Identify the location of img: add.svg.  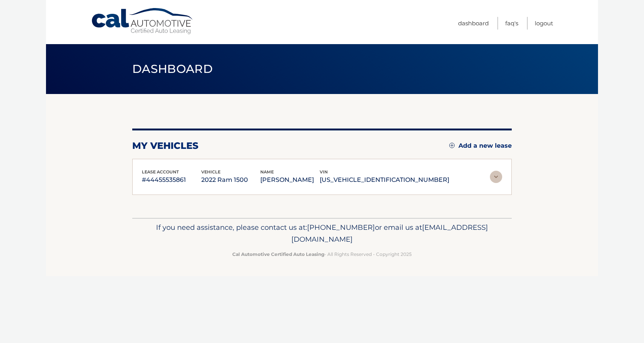
(452, 145).